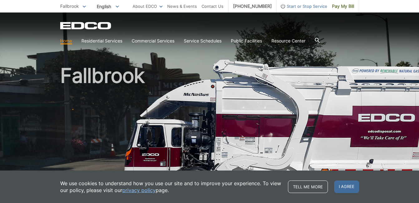 The height and width of the screenshot is (203, 419). Describe the element at coordinates (171, 187) in the screenshot. I see `p: We use cookies to understand how you use our site and to improve your experience. To view our pol...` at that location.